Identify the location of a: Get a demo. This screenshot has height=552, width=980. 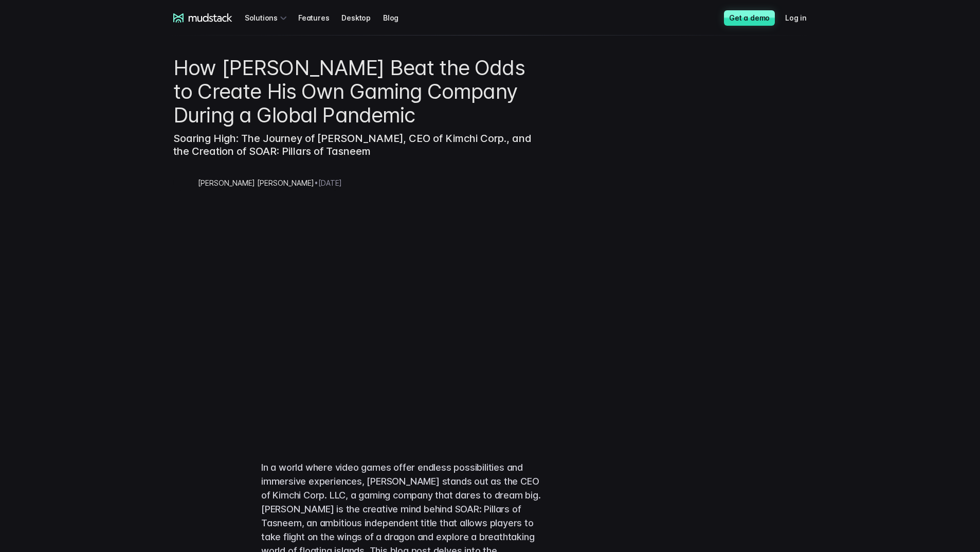
(749, 18).